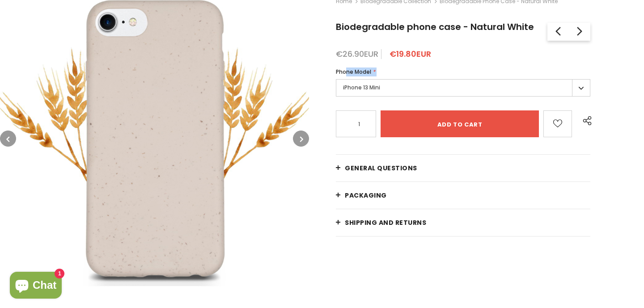 This screenshot has width=644, height=308. Describe the element at coordinates (463, 88) in the screenshot. I see `label: iPhone 13 Mini` at that location.